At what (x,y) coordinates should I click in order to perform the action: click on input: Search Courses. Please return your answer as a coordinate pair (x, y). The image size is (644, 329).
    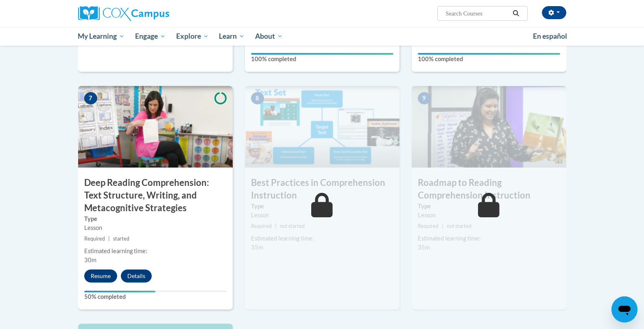
    Looking at the image, I should click on (477, 14).